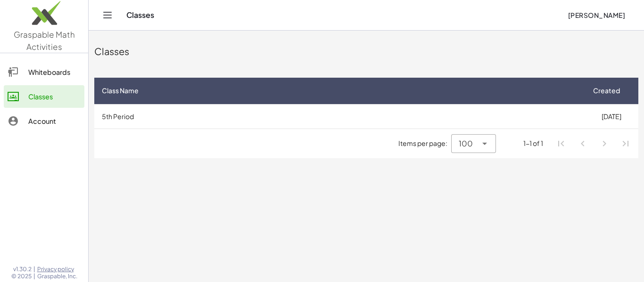 The width and height of the screenshot is (644, 282). I want to click on a: Account, so click(43, 121).